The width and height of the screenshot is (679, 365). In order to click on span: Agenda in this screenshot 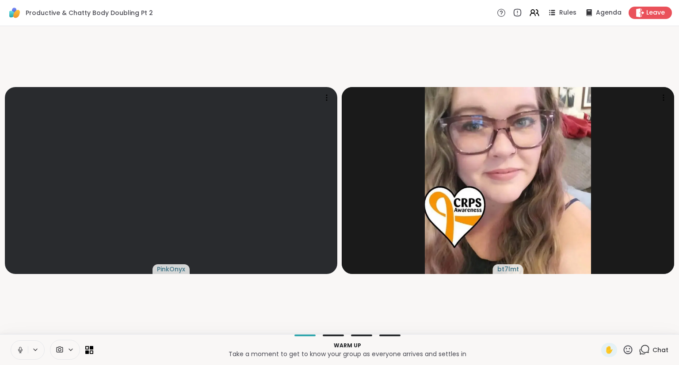, I will do `click(609, 13)`.